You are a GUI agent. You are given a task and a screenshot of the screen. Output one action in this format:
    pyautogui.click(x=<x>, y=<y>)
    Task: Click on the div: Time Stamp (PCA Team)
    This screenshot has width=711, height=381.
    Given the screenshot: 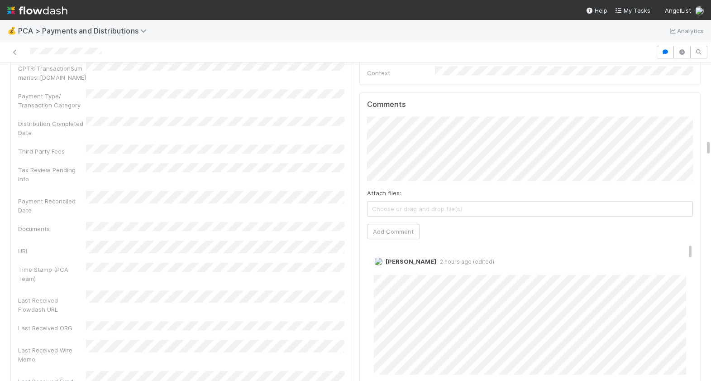 What is the action you would take?
    pyautogui.click(x=52, y=274)
    